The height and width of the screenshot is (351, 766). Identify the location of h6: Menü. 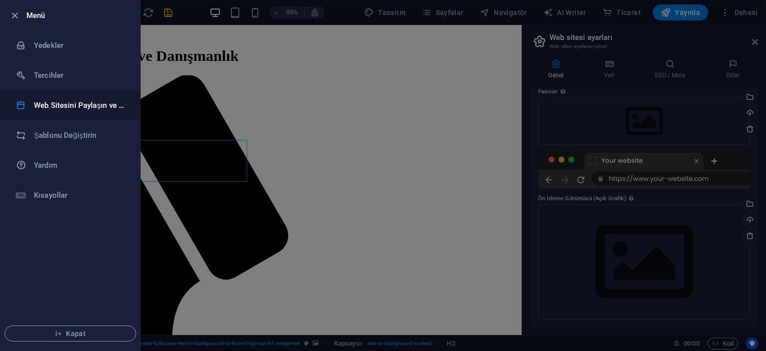
(79, 15).